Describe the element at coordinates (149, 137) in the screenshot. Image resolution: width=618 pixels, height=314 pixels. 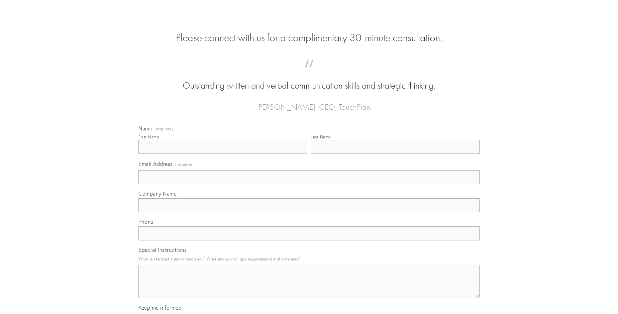
I see `div: First Name` at that location.